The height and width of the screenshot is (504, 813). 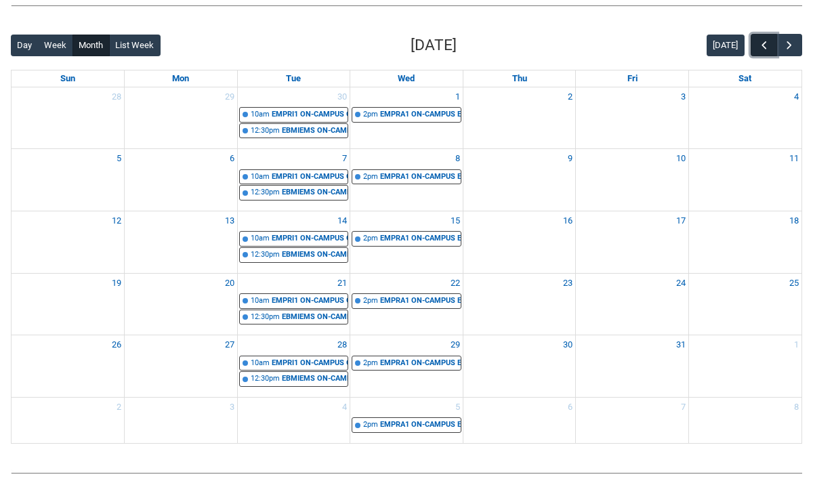 I want to click on a: Go to November 5, 2025, so click(x=457, y=408).